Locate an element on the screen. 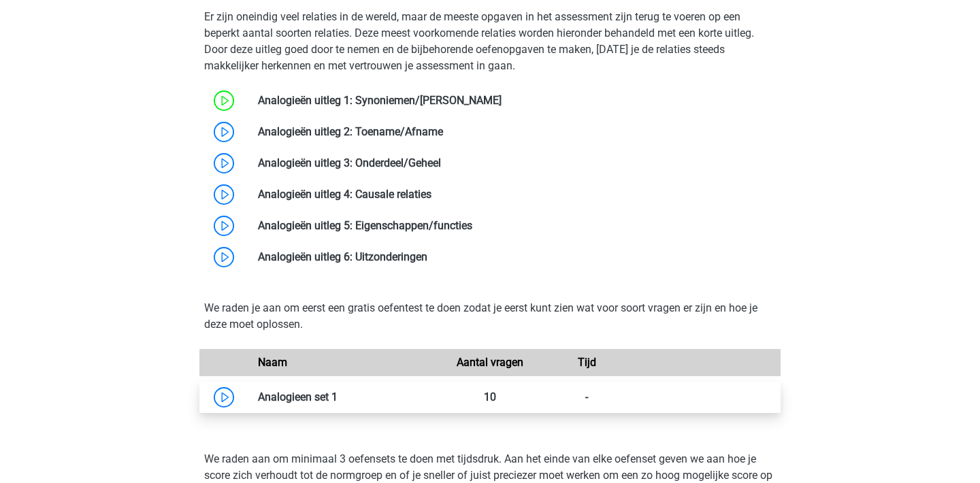 Image resolution: width=980 pixels, height=483 pixels. div: Aantal vragen is located at coordinates (490, 362).